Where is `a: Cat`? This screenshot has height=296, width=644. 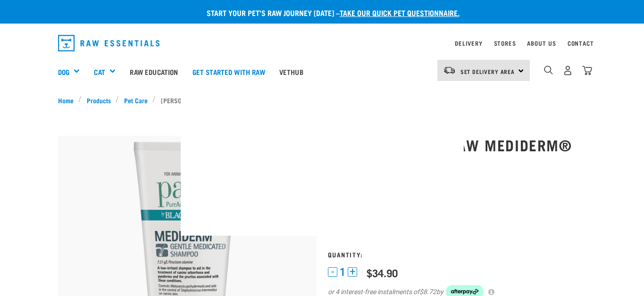
a: Cat is located at coordinates (99, 72).